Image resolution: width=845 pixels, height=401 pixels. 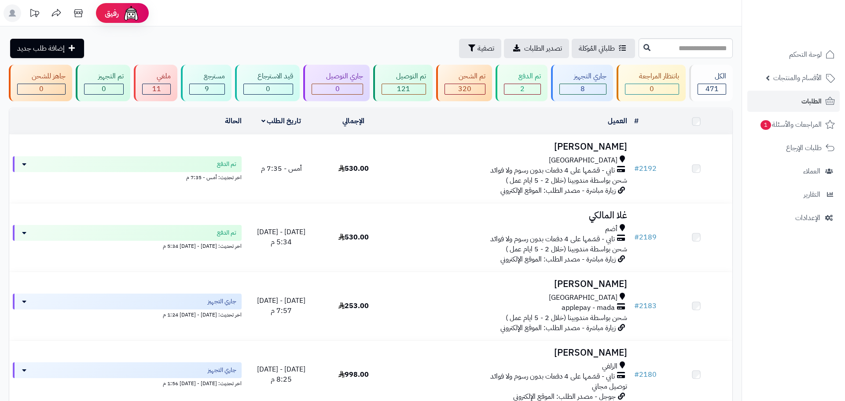 What do you see at coordinates (652, 76) in the screenshot?
I see `div: بانتظار المراجعة` at bounding box center [652, 76].